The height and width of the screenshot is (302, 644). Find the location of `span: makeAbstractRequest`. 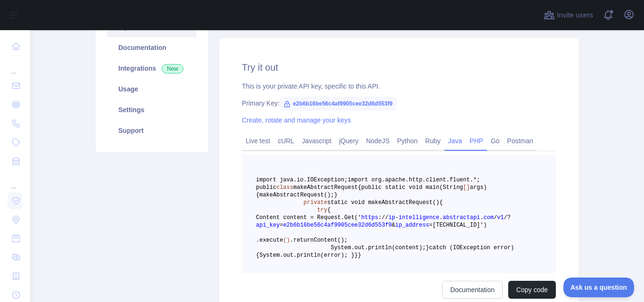

span: makeAbstractRequest is located at coordinates (325, 187).